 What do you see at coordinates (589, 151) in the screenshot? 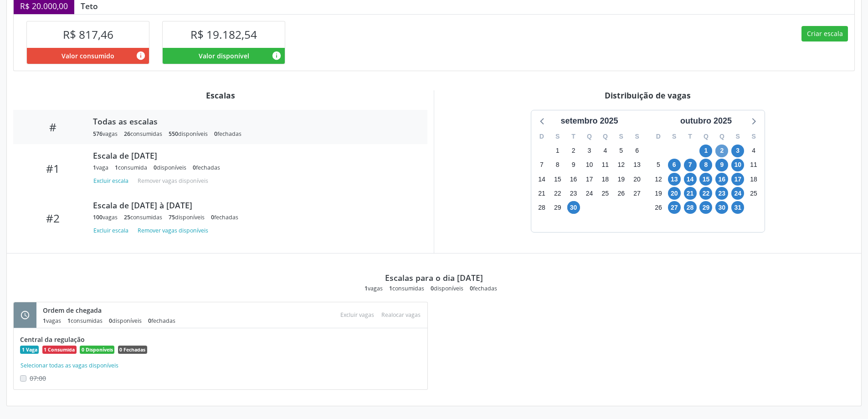
I see `span: quarta-feira, 3 de setembro de 2025` at bounding box center [589, 151].